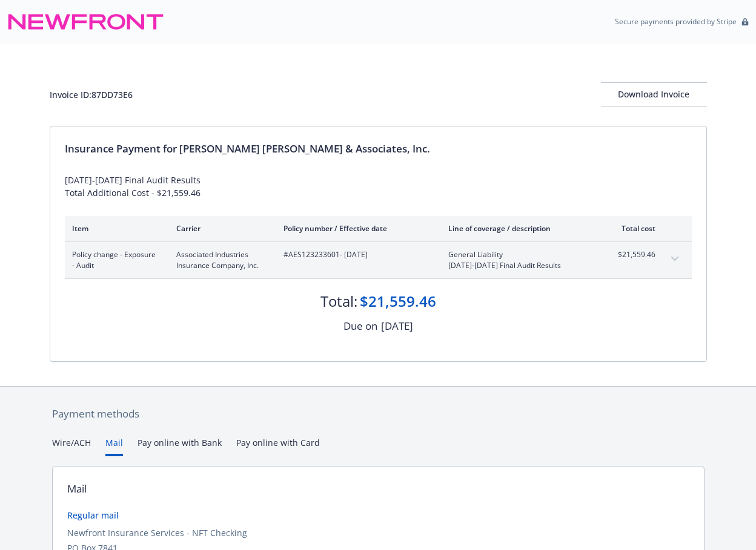 This screenshot has height=550, width=756. What do you see at coordinates (71, 446) in the screenshot?
I see `button: Wire/ACH` at bounding box center [71, 446].